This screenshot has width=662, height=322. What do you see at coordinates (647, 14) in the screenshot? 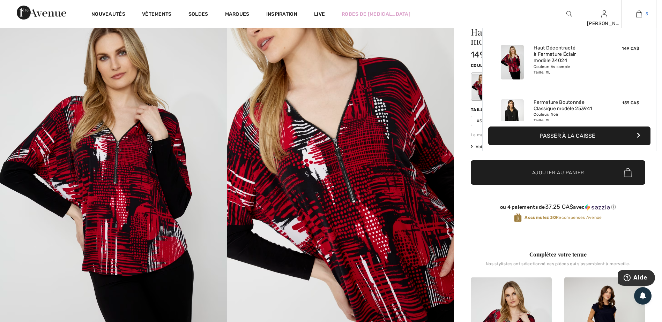
I see `span: 5` at bounding box center [647, 14].